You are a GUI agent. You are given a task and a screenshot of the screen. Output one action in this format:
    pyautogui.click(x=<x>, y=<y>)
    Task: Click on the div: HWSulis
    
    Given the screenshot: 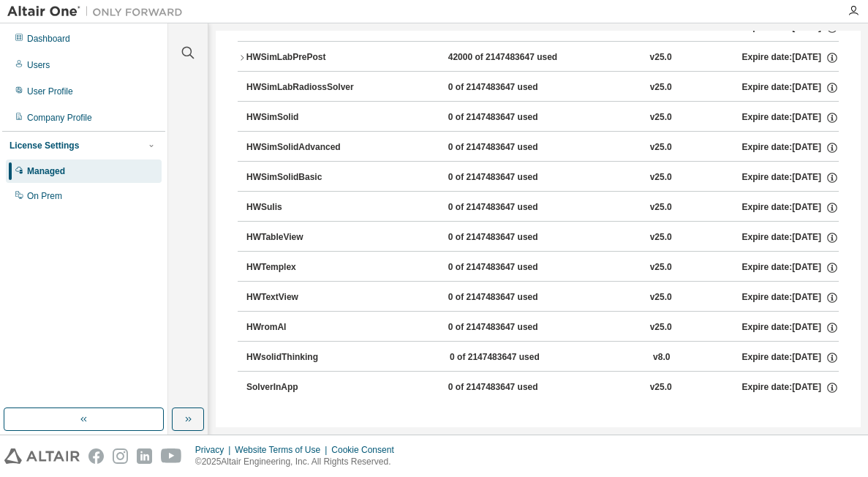 What is the action you would take?
    pyautogui.click(x=312, y=208)
    